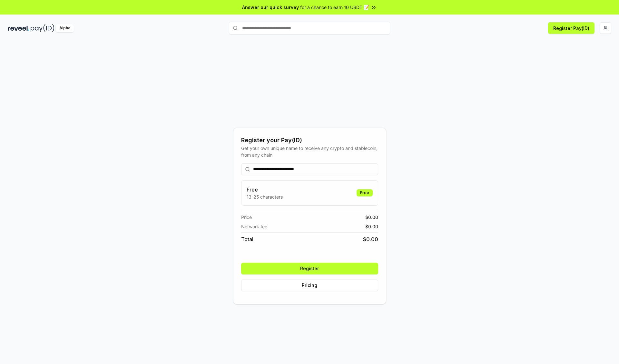 This screenshot has width=619, height=364. I want to click on span: Price, so click(246, 217).